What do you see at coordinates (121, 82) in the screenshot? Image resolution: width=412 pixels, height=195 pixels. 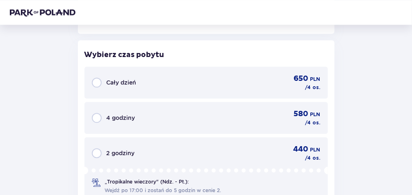 I see `span: Cały dzień` at bounding box center [121, 82].